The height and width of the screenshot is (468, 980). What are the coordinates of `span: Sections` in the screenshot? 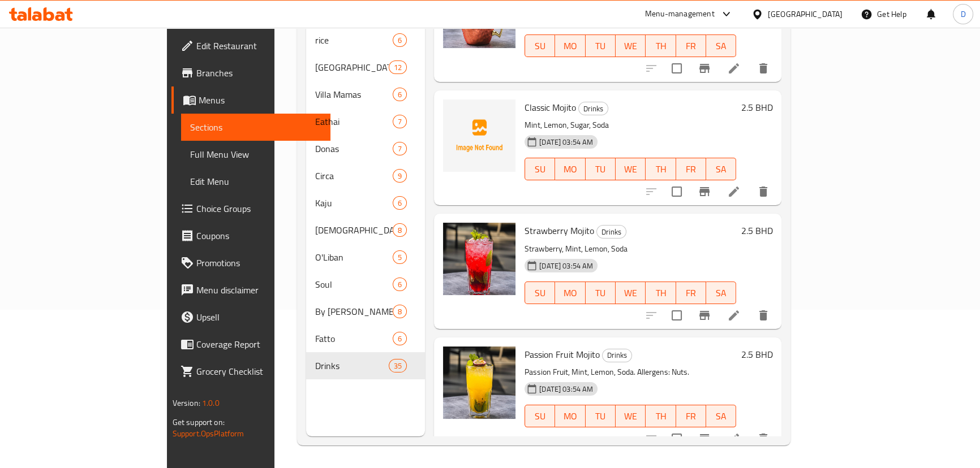 It's located at (256, 127).